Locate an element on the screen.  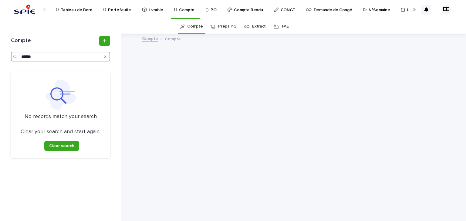
input: Search is located at coordinates (60, 57).